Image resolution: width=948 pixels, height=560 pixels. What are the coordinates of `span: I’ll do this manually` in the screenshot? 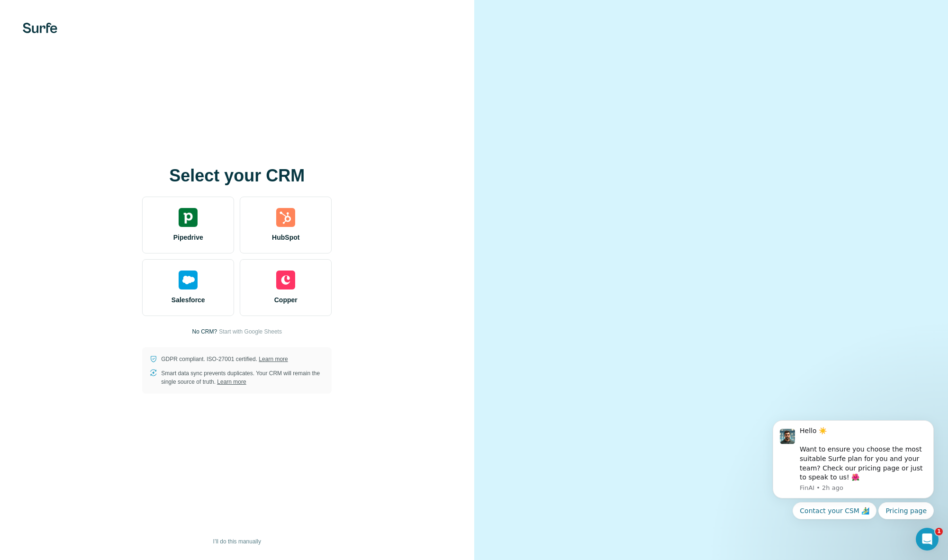 It's located at (237, 541).